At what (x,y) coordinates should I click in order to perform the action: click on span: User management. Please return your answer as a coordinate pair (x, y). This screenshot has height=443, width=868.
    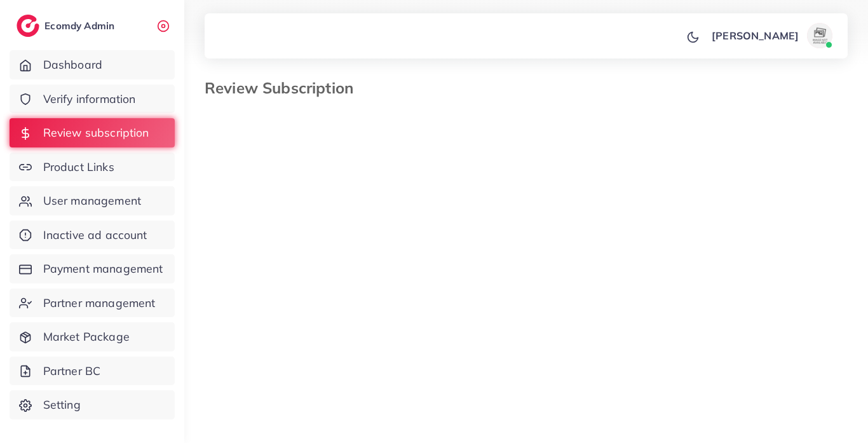
    Looking at the image, I should click on (93, 200).